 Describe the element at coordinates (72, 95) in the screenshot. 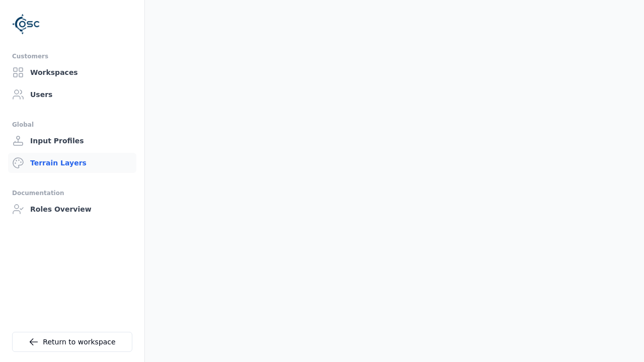

I see `a: Users` at that location.